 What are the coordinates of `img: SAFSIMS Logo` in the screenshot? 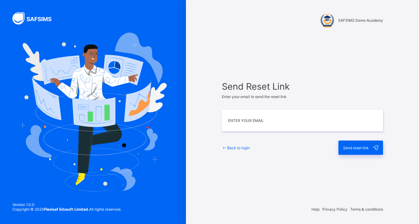 It's located at (36, 18).